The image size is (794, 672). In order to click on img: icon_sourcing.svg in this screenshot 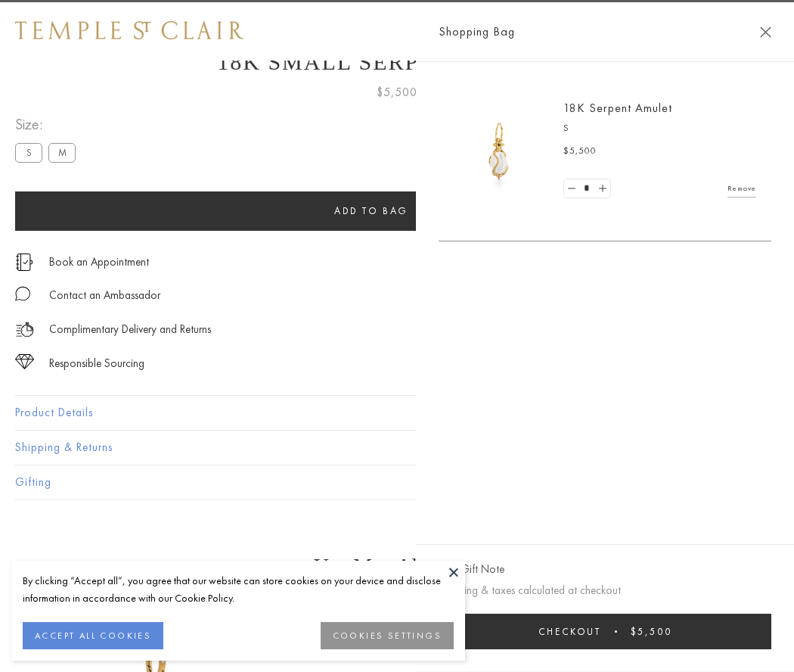, I will do `click(24, 362)`.